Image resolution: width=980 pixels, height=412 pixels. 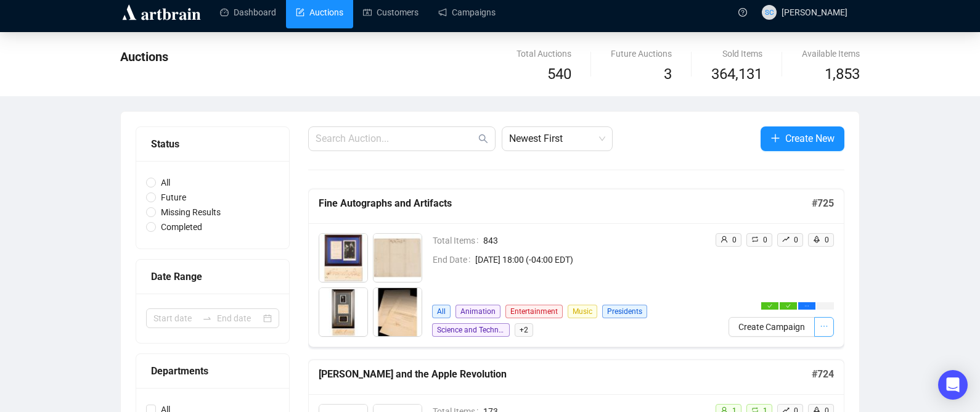 What do you see at coordinates (524, 330) in the screenshot?
I see `span: + 2` at bounding box center [524, 330].